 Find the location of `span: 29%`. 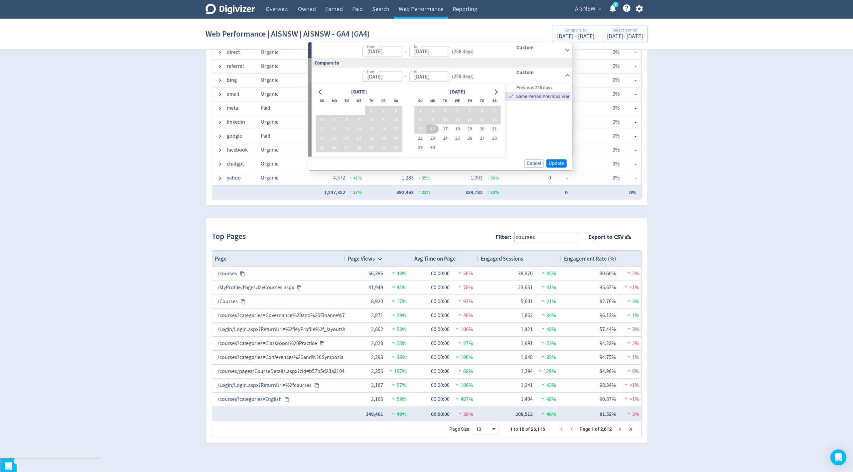

span: 29% is located at coordinates (398, 316).